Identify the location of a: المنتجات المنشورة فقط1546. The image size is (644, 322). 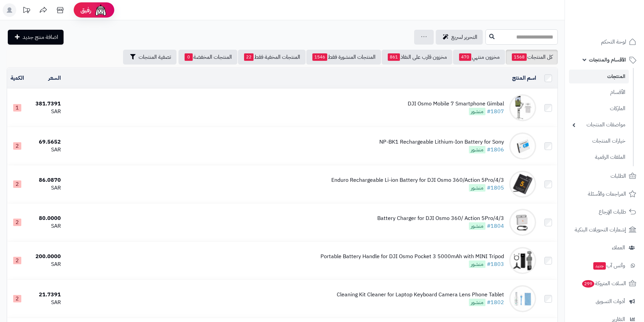
(344, 57).